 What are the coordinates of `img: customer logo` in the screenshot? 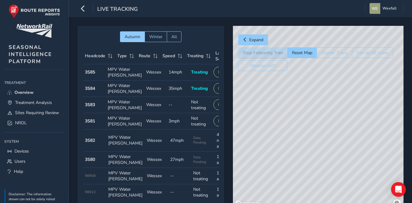 It's located at (34, 31).